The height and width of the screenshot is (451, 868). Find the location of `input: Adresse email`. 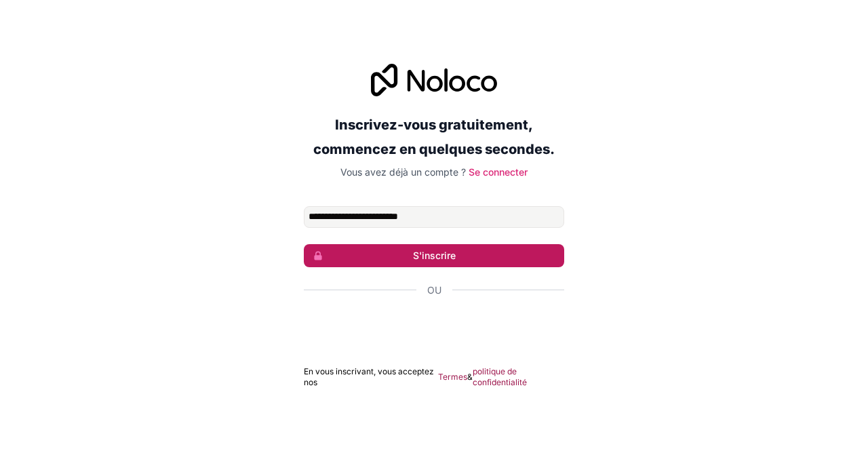

input: Adresse email is located at coordinates (434, 217).